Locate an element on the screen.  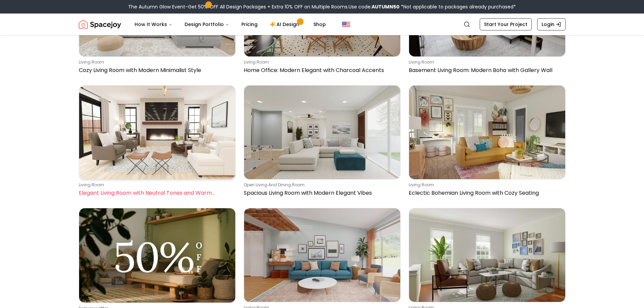
img: Elegant Living Room with Neutral Tones and Warm Textures is located at coordinates (157, 132).